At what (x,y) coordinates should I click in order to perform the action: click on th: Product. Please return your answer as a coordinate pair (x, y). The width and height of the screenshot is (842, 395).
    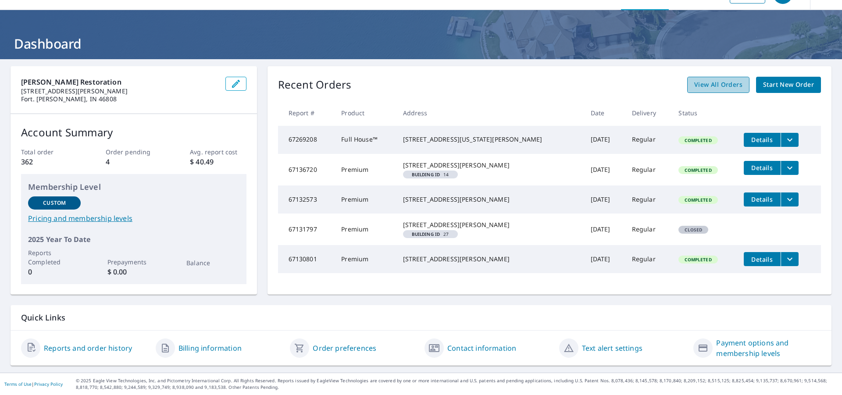
    Looking at the image, I should click on (365, 113).